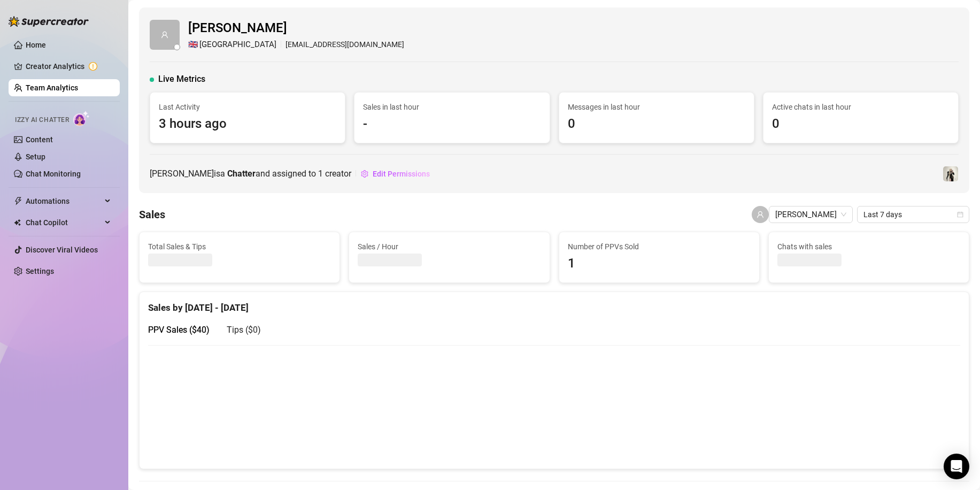 This screenshot has width=980, height=490. What do you see at coordinates (364, 174) in the screenshot?
I see `span: setting` at bounding box center [364, 174].